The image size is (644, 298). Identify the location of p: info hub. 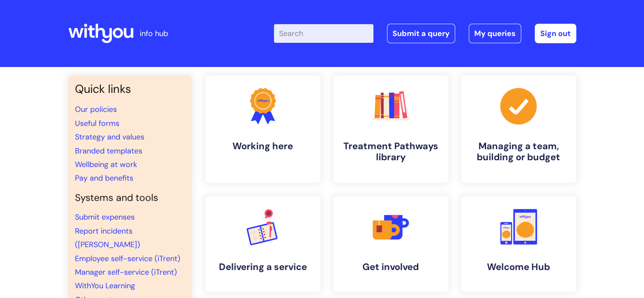
(154, 33).